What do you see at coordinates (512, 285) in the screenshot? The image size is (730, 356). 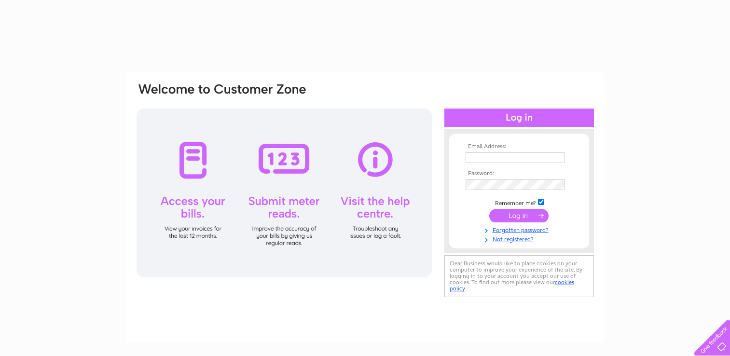 I see `a: cookies policy` at bounding box center [512, 285].